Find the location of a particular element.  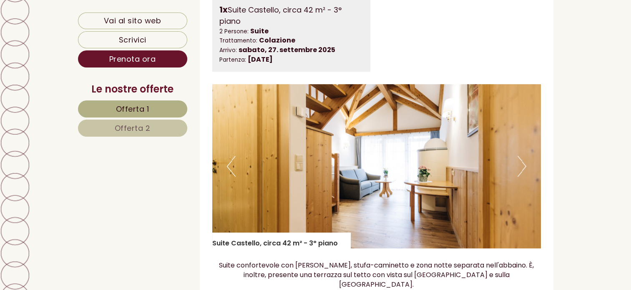

small: Trattamento: is located at coordinates (238, 40).